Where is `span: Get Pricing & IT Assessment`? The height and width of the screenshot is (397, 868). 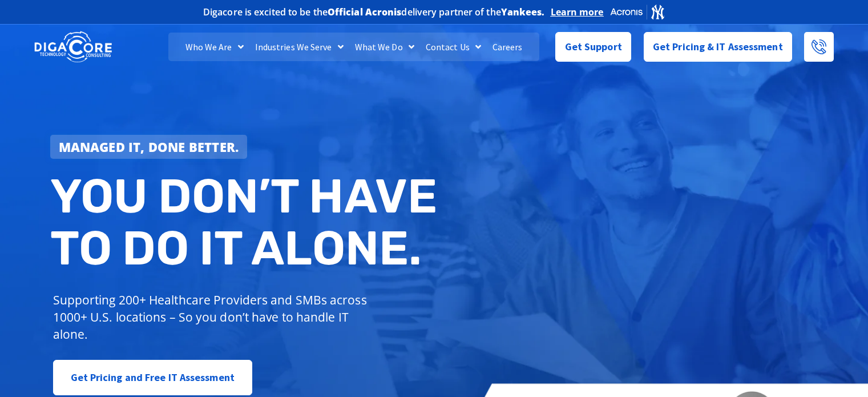 span: Get Pricing & IT Assessment is located at coordinates (718, 47).